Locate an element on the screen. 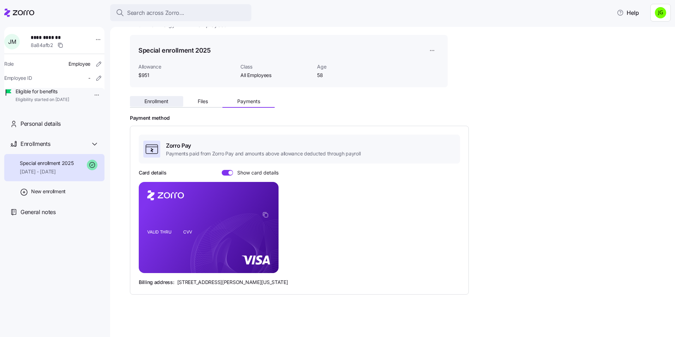 Image resolution: width=675 pixels, height=337 pixels. button: Search across Zorro... is located at coordinates (181, 13).